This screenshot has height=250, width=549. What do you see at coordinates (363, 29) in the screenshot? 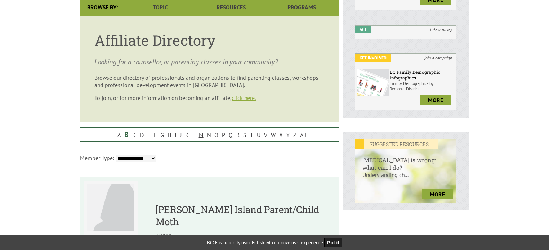
I see `em: Act` at bounding box center [363, 29].